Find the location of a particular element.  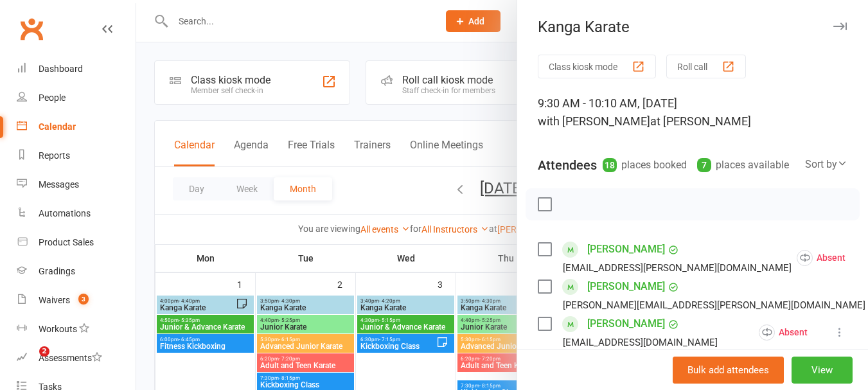

div: 7 is located at coordinates (705, 165).